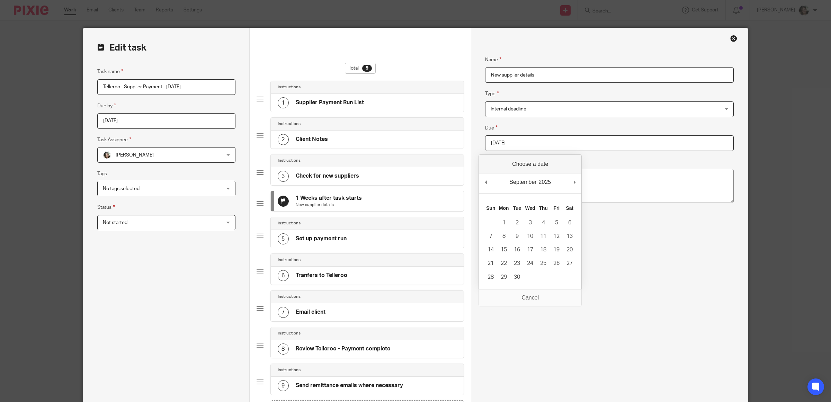 This screenshot has height=402, width=831. I want to click on label: Tags, so click(102, 174).